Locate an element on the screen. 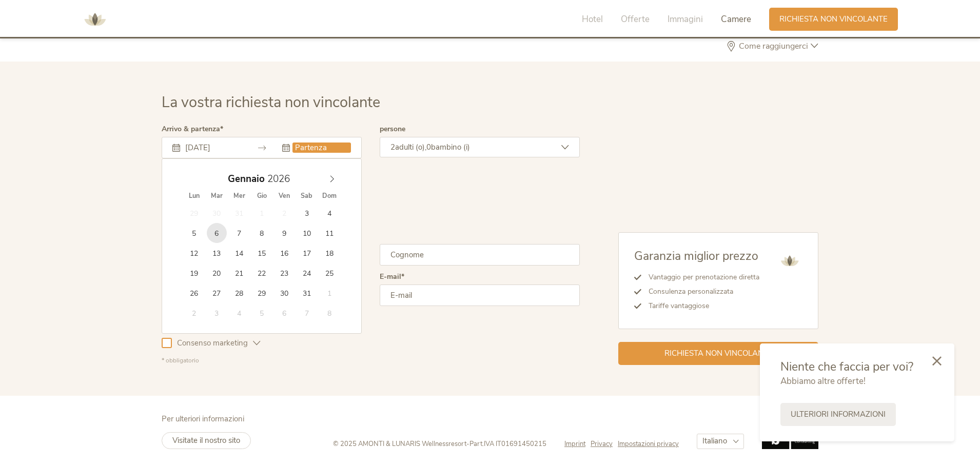  span: © 2025 AMONTI & LUNARIS Wellnessresort is located at coordinates (399, 444).